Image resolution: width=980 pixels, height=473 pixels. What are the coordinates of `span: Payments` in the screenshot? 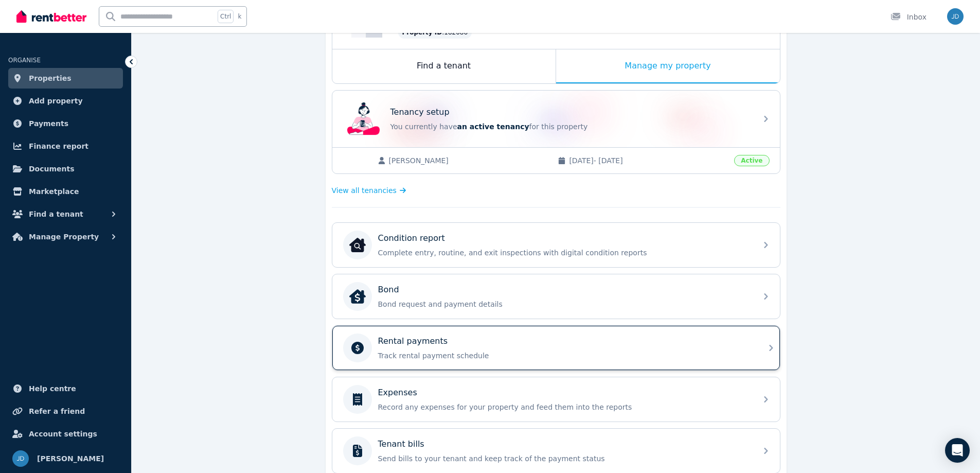 It's located at (49, 124).